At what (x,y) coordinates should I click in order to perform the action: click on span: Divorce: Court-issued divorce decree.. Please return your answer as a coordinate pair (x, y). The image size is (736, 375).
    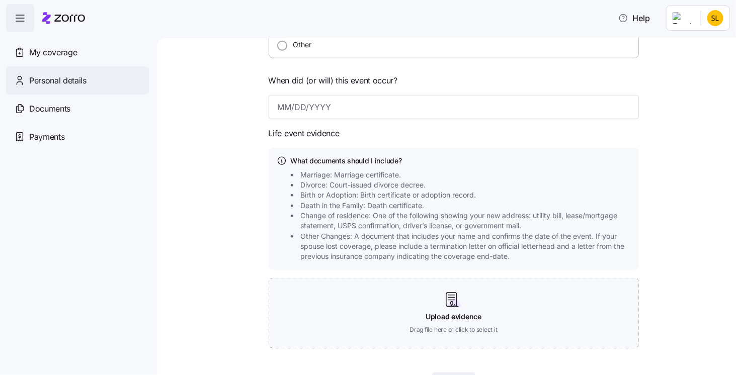
    Looking at the image, I should click on (363, 185).